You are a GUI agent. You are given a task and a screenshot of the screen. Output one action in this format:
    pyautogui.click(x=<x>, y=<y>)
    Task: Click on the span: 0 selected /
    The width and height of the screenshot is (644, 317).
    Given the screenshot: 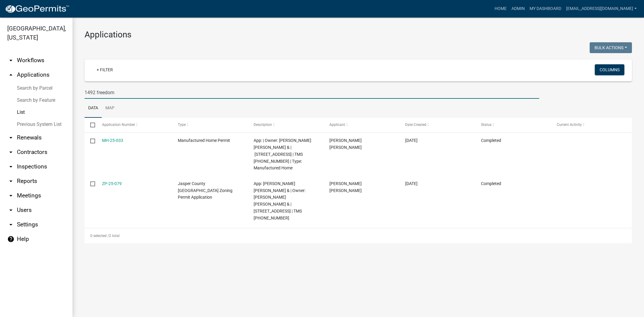 What is the action you would take?
    pyautogui.click(x=100, y=236)
    